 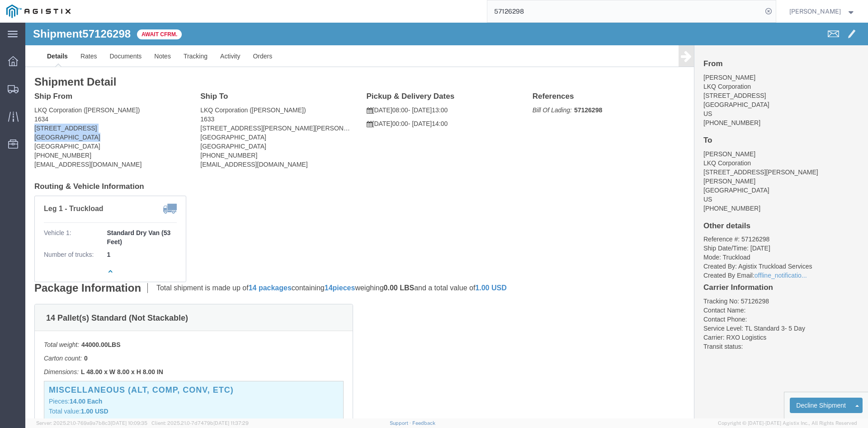 What do you see at coordinates (815, 12) in the screenshot?
I see `span: Matt Sweet` at bounding box center [815, 12].